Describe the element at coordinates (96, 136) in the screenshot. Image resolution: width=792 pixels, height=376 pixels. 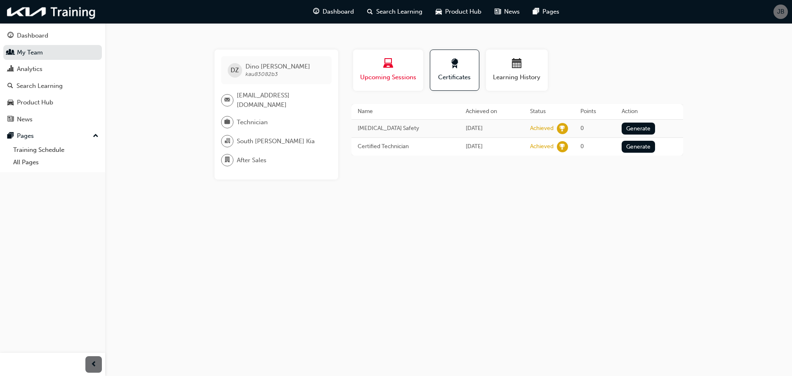
I see `span: up-icon` at that location.